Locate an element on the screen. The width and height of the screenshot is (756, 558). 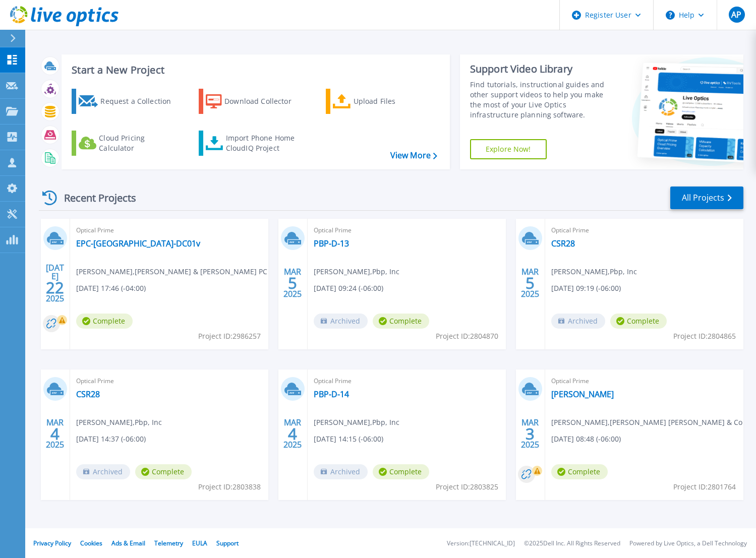
div: Upload Files is located at coordinates (394, 101).